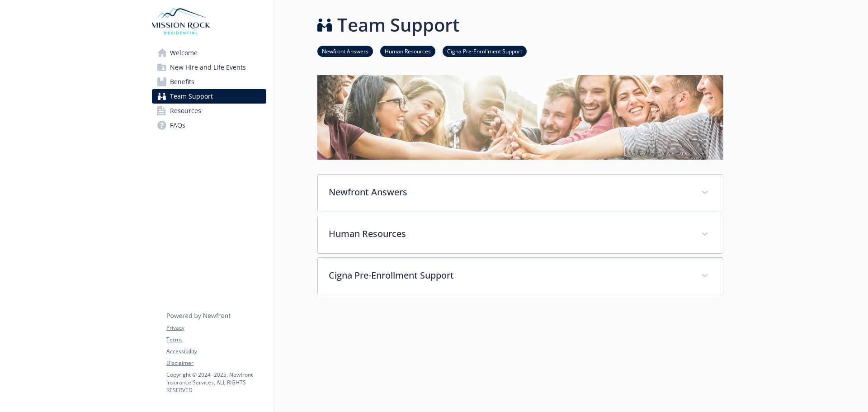 The image size is (868, 412). Describe the element at coordinates (177, 125) in the screenshot. I see `span: FAQs` at that location.